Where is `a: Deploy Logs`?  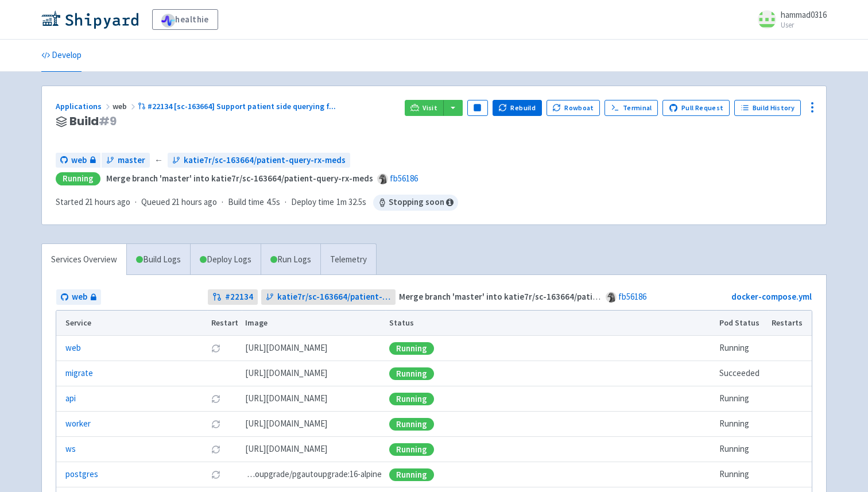 a: Deploy Logs is located at coordinates (225, 259).